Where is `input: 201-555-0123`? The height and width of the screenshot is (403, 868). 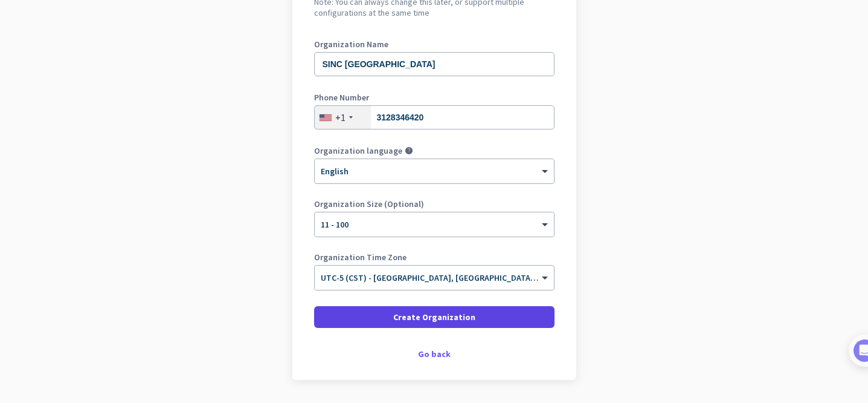
input: 201-555-0123 is located at coordinates (435, 117).